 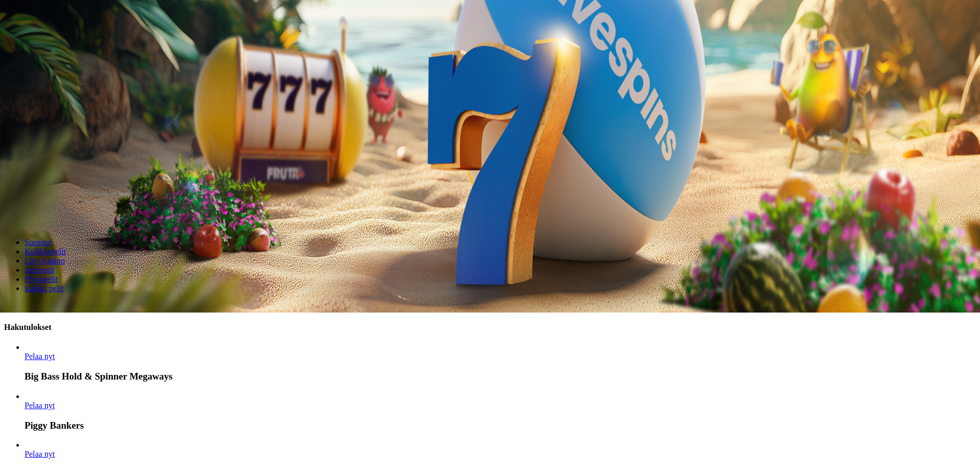 I want to click on h4: Hakutulokset, so click(x=490, y=328).